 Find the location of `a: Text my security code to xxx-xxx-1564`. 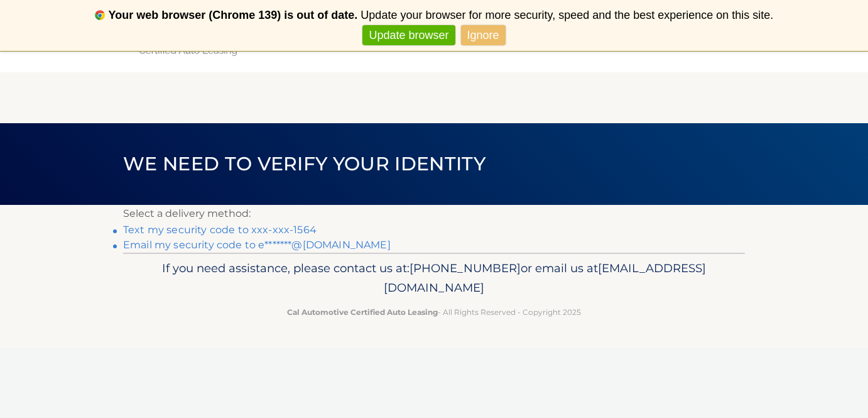

a: Text my security code to xxx-xxx-1564 is located at coordinates (220, 229).